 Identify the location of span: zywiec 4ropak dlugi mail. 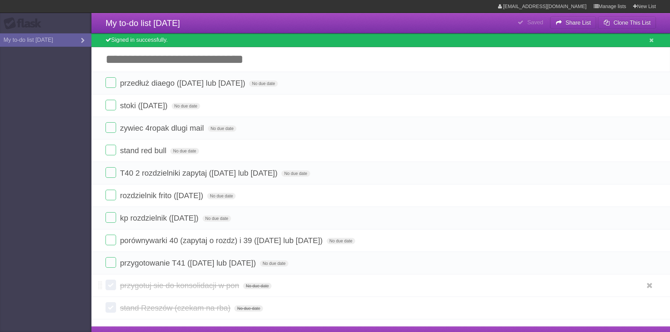
(162, 128).